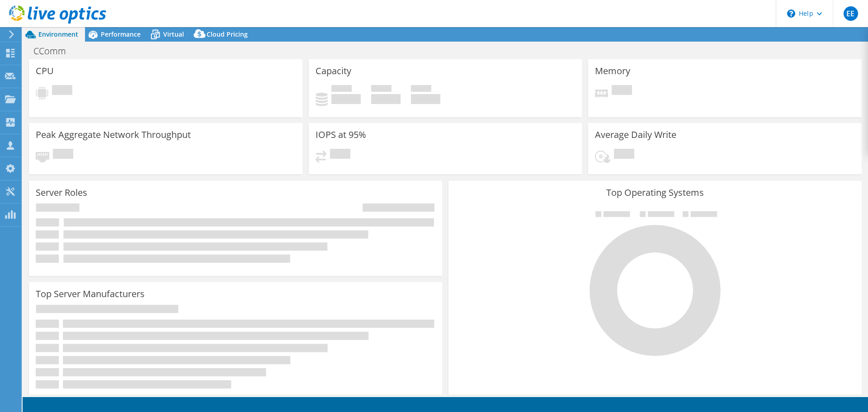 The height and width of the screenshot is (412, 868). What do you see at coordinates (381, 89) in the screenshot?
I see `span: Free` at bounding box center [381, 89].